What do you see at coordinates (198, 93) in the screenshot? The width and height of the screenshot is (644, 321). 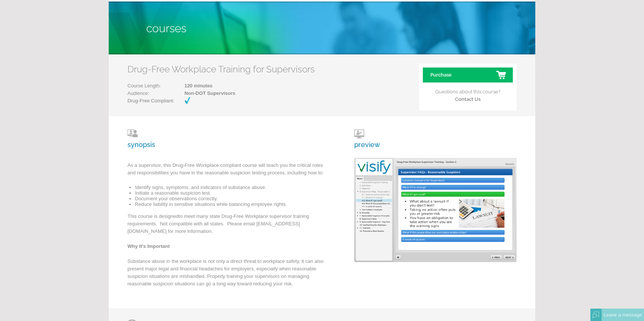 I see `span: Non-DOT Supervisors` at bounding box center [198, 93].